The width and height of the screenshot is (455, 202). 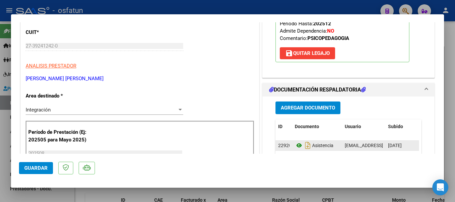 What do you see at coordinates (284, 127) in the screenshot?
I see `datatable-header-cell: ID` at bounding box center [284, 127].